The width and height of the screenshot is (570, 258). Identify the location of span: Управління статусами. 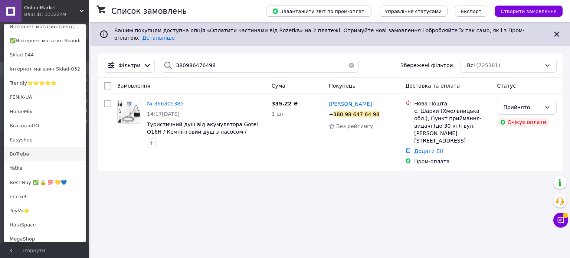
(413, 11).